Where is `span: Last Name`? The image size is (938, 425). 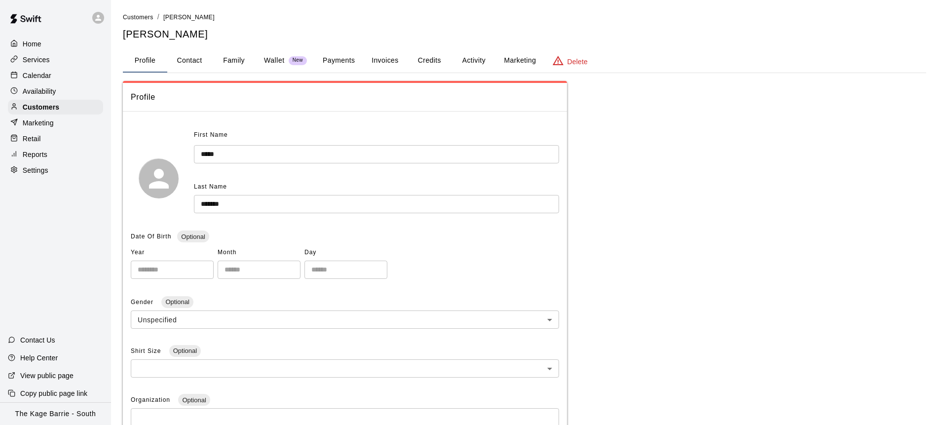
span: Last Name is located at coordinates (210, 186).